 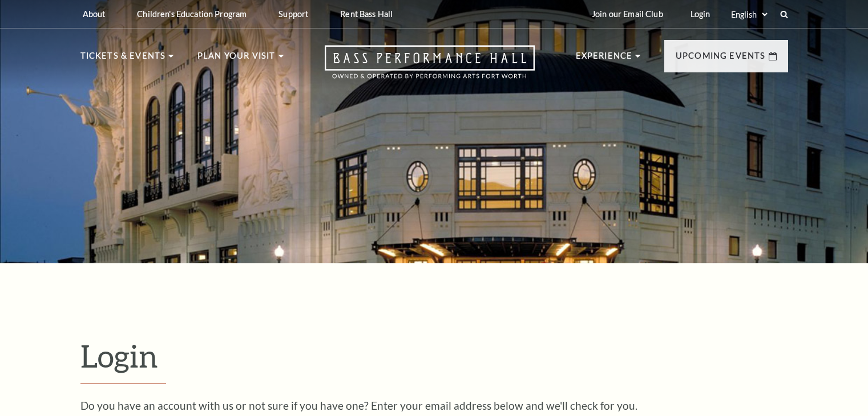 I want to click on p: Tickets & Events, so click(x=123, y=60).